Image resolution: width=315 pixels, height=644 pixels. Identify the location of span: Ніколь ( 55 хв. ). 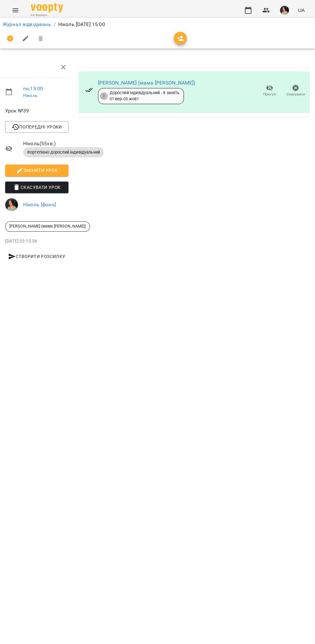
(46, 144).